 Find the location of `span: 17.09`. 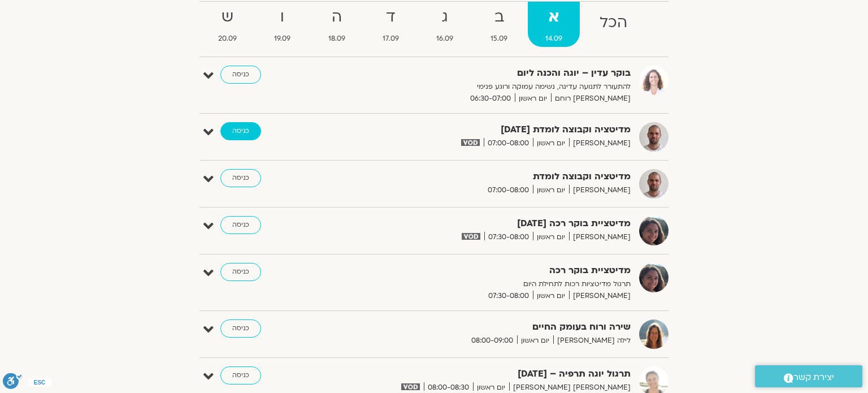

span: 17.09 is located at coordinates (391, 38).